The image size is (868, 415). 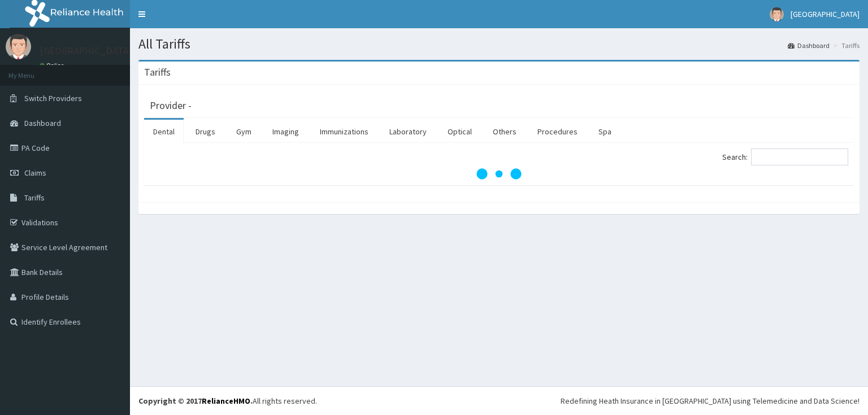 I want to click on span: Claims, so click(x=35, y=172).